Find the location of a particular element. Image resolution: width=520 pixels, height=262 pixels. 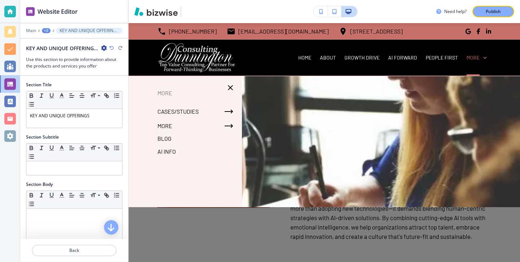

p: ABOUT is located at coordinates (328, 58).